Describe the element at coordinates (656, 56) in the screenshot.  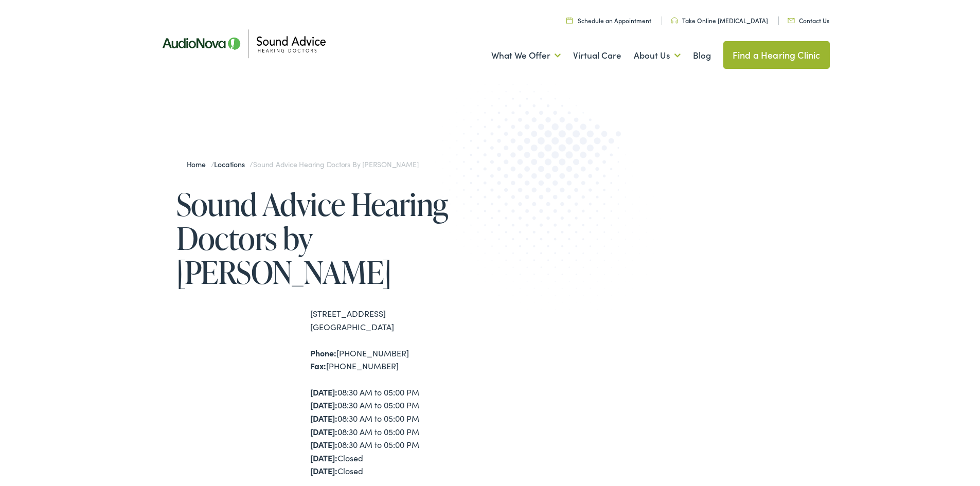
I see `a: About Us` at that location.